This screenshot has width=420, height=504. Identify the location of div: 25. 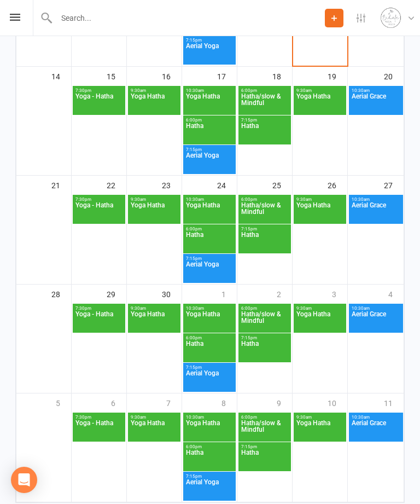
(282, 184).